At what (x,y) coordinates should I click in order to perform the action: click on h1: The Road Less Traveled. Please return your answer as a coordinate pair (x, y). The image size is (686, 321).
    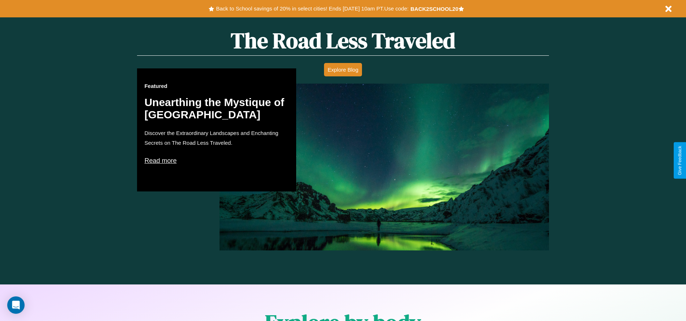
    Looking at the image, I should click on (343, 40).